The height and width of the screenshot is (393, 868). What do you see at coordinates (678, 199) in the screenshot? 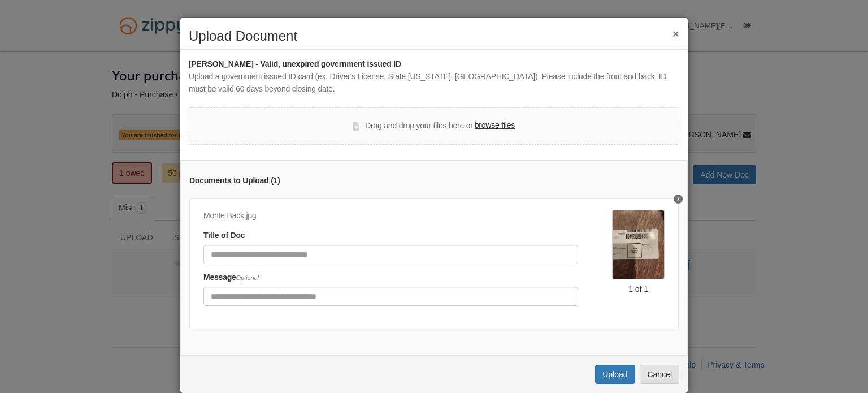
I see `button: Delete undefined` at bounding box center [678, 199].